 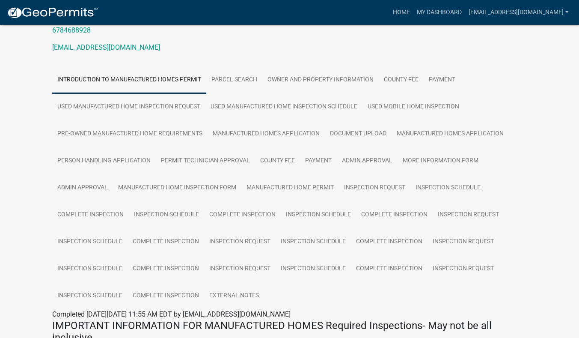 I want to click on a: Document Upload, so click(x=358, y=134).